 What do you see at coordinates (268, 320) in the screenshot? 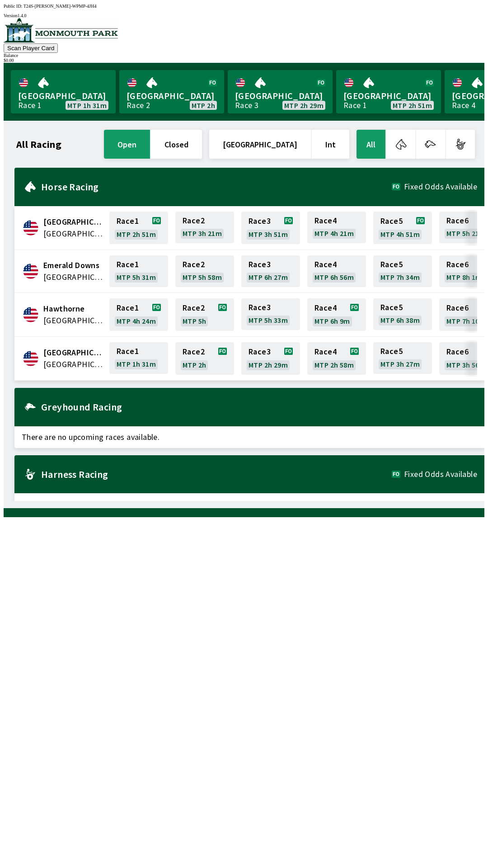
I see `span: MTP 5h 33m` at bounding box center [268, 320].